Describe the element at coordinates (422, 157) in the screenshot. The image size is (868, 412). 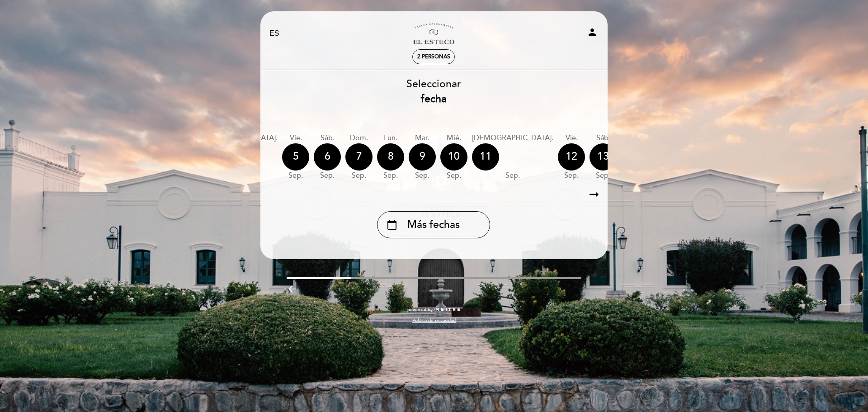
I see `div: 9` at that location.